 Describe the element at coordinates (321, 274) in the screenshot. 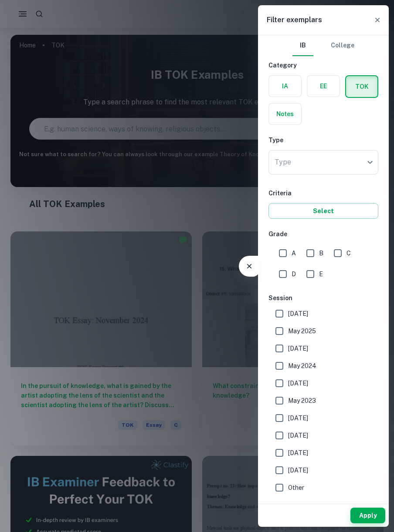

I see `span: E` at that location.